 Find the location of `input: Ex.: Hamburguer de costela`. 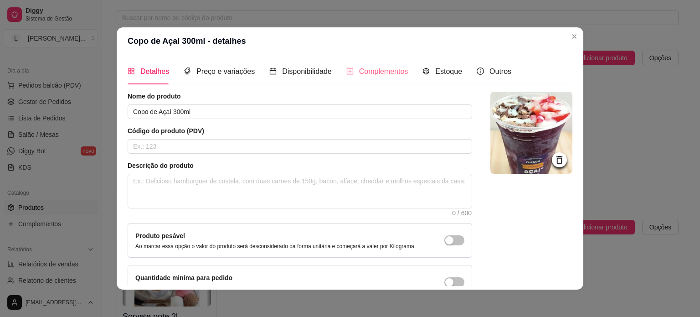

input: Ex.: Hamburguer de costela is located at coordinates (300, 112).